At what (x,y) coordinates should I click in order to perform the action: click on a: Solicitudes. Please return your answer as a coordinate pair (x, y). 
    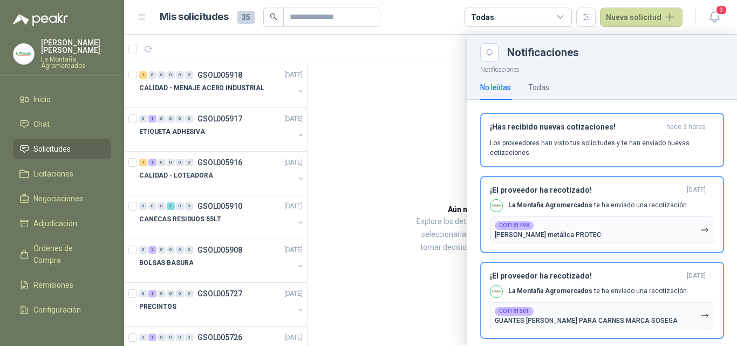
    Looking at the image, I should click on (62, 149).